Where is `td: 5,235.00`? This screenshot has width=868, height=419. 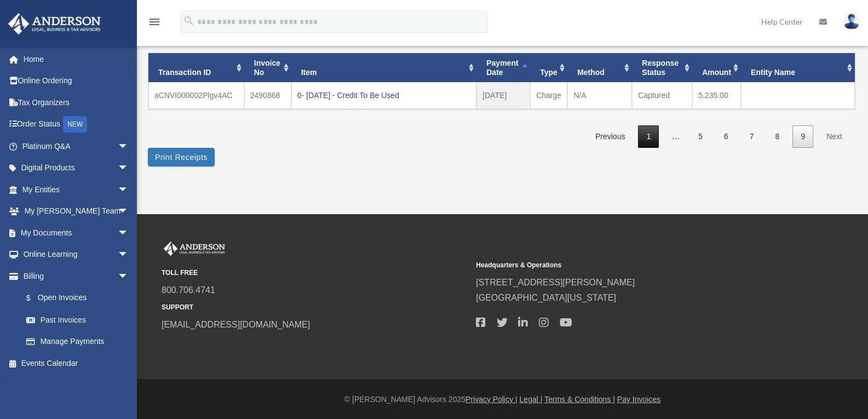 td: 5,235.00 is located at coordinates (717, 96).